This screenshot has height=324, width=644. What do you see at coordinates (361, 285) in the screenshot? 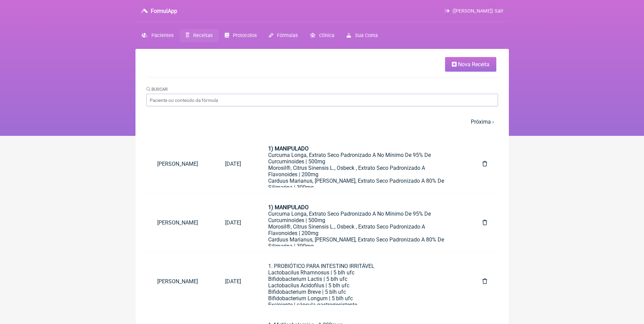
I see `div: Lactobacilus Acidofilus | 5 blh ufc` at bounding box center [361, 285].